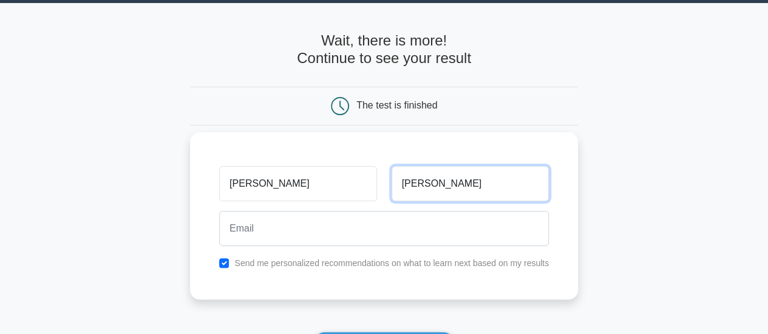 This screenshot has width=768, height=334. I want to click on h4: Wait, there is more! Continue to see your result, so click(384, 50).